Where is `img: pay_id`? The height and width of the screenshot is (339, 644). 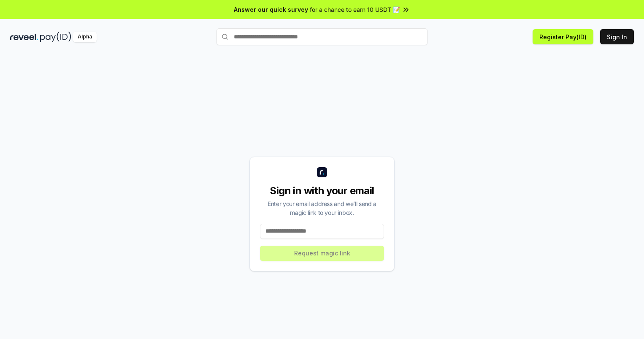
img: pay_id is located at coordinates (56, 37).